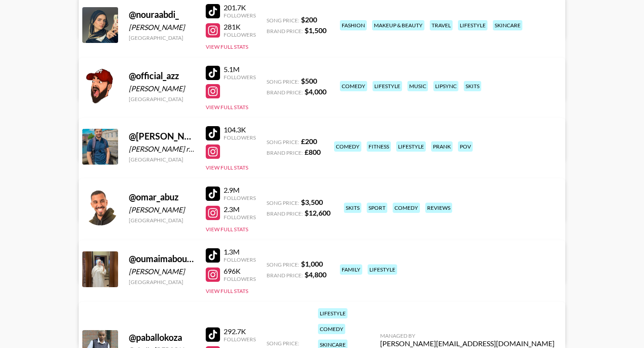 The height and width of the screenshot is (348, 644). What do you see at coordinates (311, 202) in the screenshot?
I see `strong: $ 3,500` at bounding box center [311, 202].